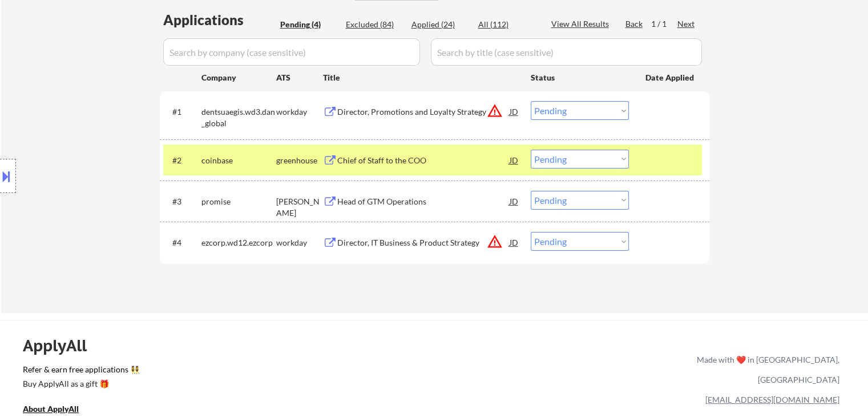  Describe the element at coordinates (80, 384) in the screenshot. I see `a: Buy ApplyAll as a gift 🎁` at that location.